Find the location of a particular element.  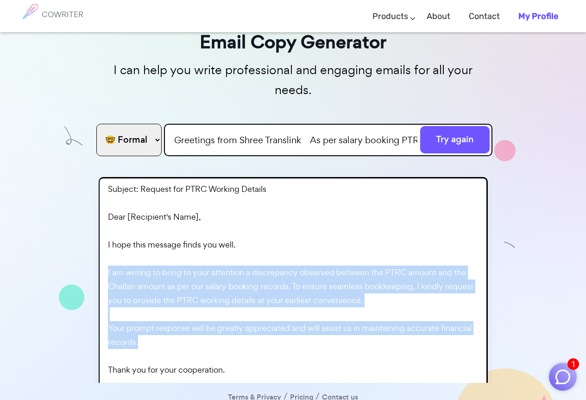

h6: COWRITER is located at coordinates (63, 14).